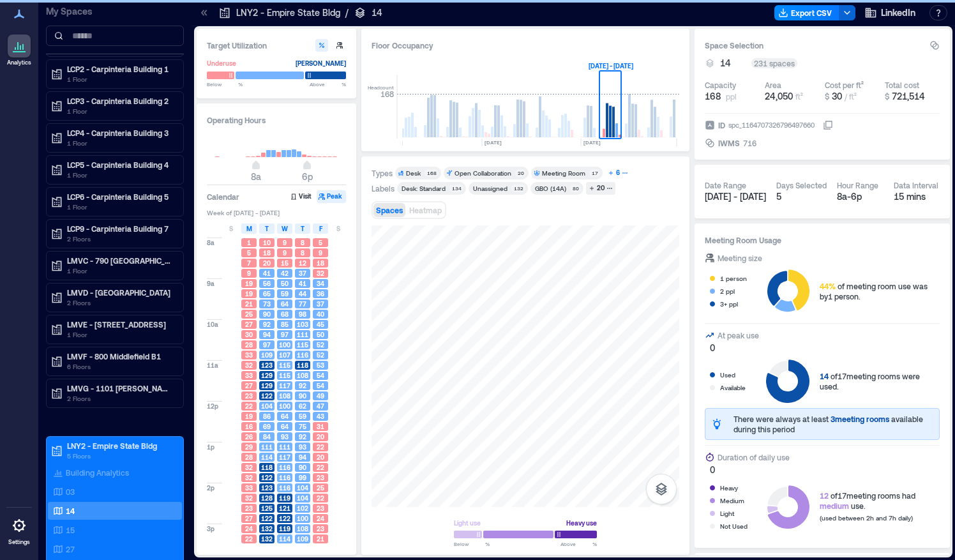 The image size is (955, 560). What do you see at coordinates (303, 416) in the screenshot?
I see `span: 59` at bounding box center [303, 416].